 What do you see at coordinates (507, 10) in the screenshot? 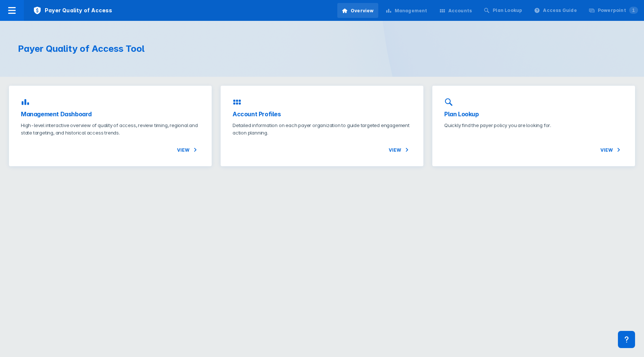
I see `div: Plan Lookup` at bounding box center [507, 10].